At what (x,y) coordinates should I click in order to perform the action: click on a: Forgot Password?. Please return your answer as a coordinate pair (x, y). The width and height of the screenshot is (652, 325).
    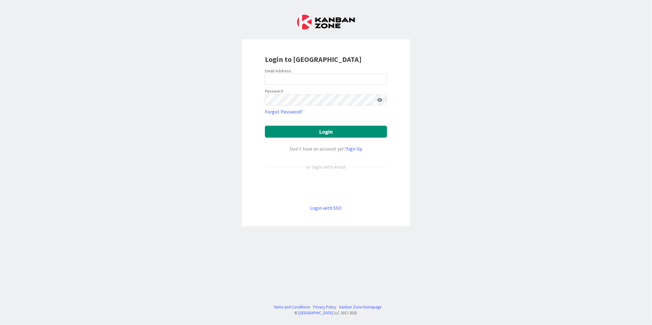
    Looking at the image, I should click on (284, 112).